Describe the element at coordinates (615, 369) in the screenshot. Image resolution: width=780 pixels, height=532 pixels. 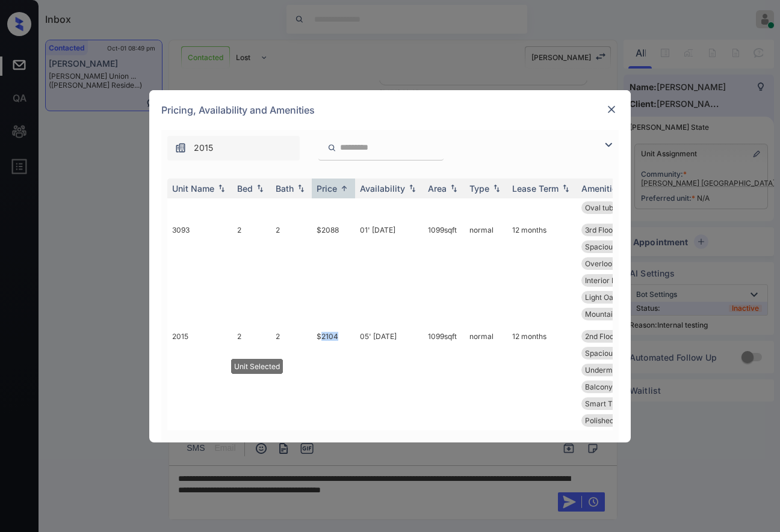
I see `span: Undermount Sink` at that location.